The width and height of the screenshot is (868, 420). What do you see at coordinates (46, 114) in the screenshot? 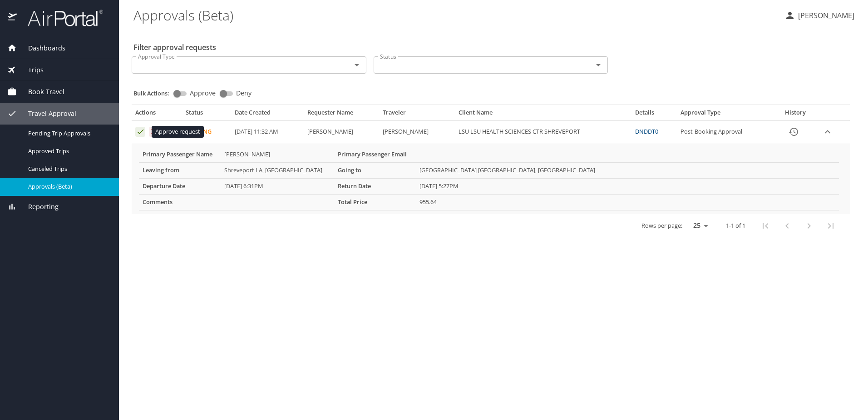
I see `span: Travel Approval` at bounding box center [46, 114].